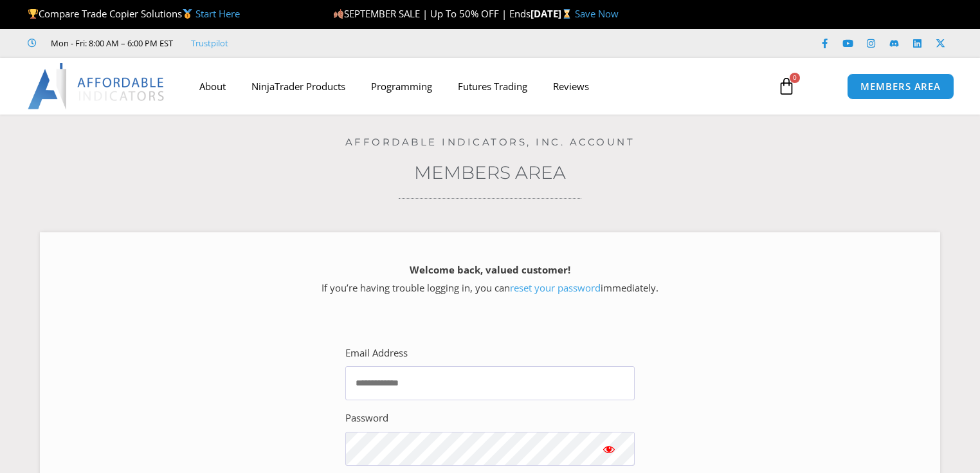 The width and height of the screenshot is (980, 473). What do you see at coordinates (298, 87) in the screenshot?
I see `a: NinjaTrader Products` at bounding box center [298, 87].